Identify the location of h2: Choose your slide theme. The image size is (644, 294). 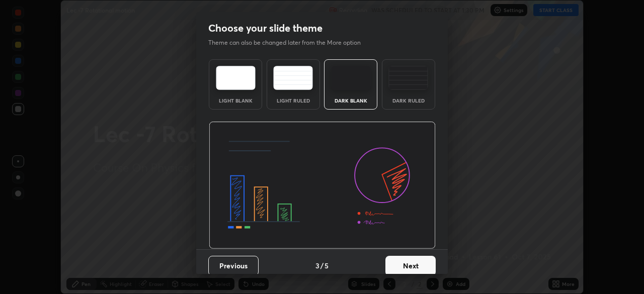
(265, 28).